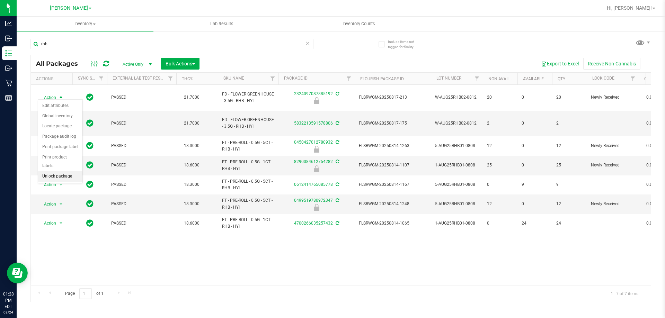 This screenshot has height=318, width=665. I want to click on a: 0612414765085778, so click(314, 185).